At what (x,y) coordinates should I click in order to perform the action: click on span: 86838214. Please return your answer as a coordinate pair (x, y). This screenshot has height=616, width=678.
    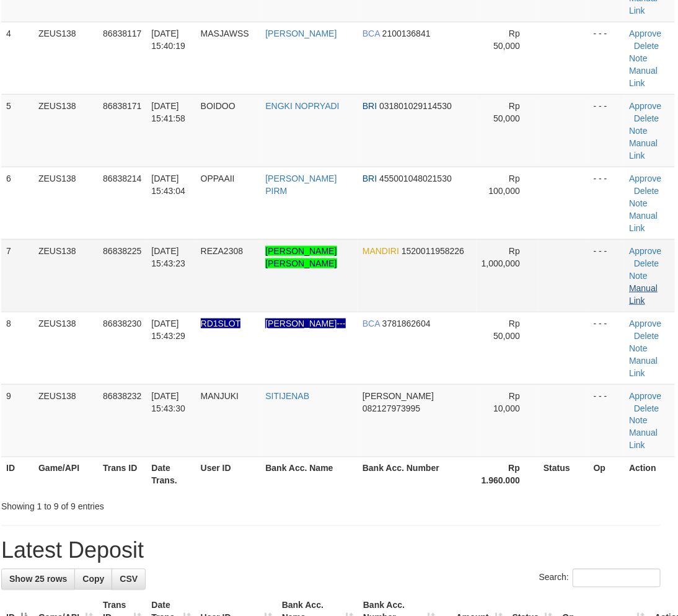
    Looking at the image, I should click on (122, 179).